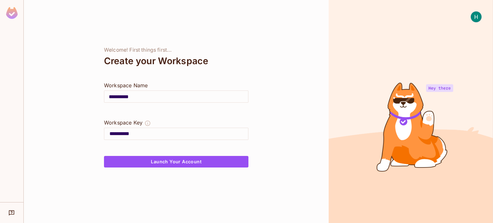 The image size is (493, 223). What do you see at coordinates (176, 162) in the screenshot?
I see `button: Launch Your Account` at bounding box center [176, 162].